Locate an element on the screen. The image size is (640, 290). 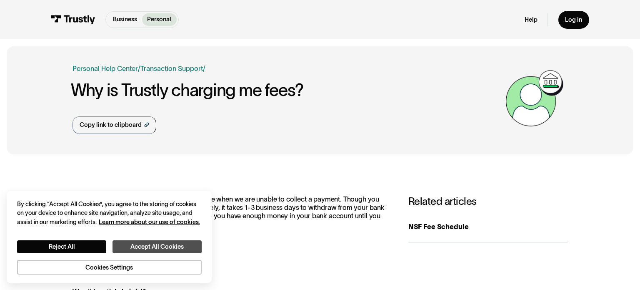
a: NSF Fee Schedule is located at coordinates (488, 226).